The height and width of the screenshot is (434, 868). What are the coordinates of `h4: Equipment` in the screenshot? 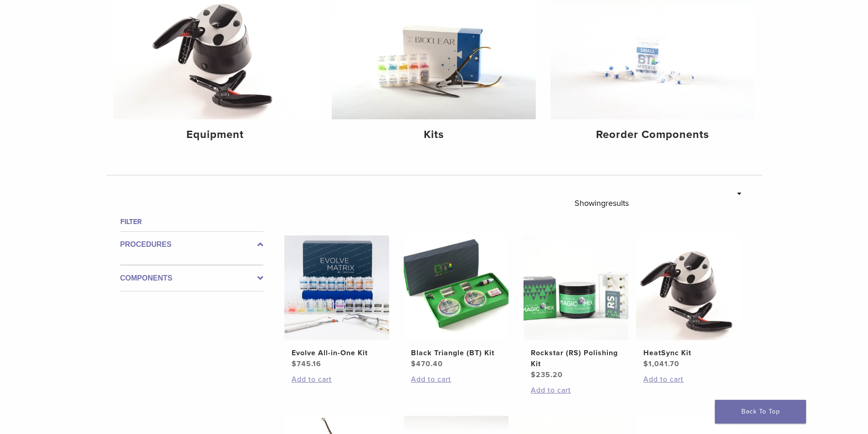 It's located at (216, 135).